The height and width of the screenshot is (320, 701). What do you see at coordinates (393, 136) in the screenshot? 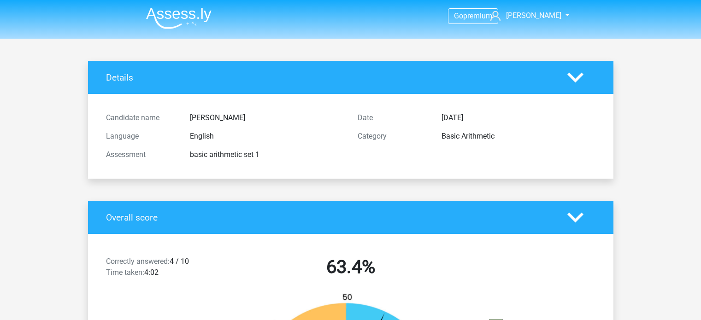
I see `div: Category` at bounding box center [393, 136].